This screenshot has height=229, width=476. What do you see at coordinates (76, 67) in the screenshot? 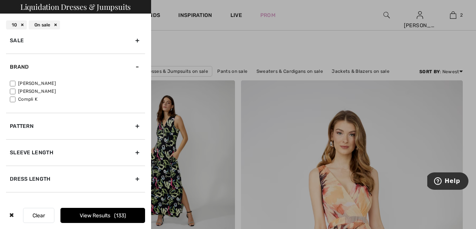
I see `div: Brand` at bounding box center [76, 67].